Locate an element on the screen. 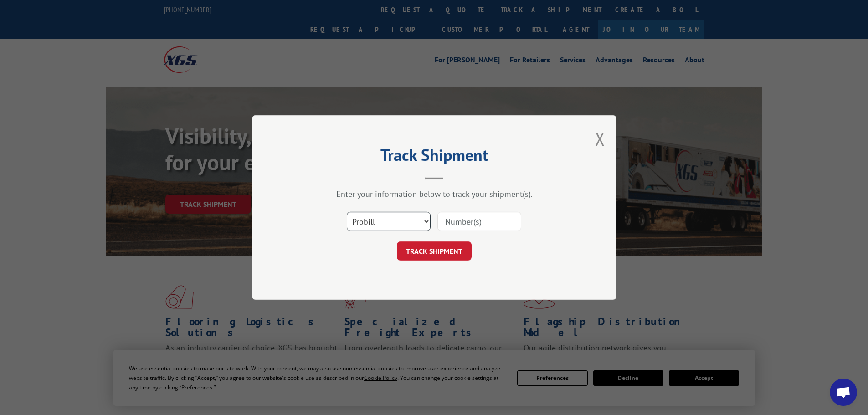 This screenshot has height=415, width=868. h2: Track Shipment is located at coordinates (434, 157).